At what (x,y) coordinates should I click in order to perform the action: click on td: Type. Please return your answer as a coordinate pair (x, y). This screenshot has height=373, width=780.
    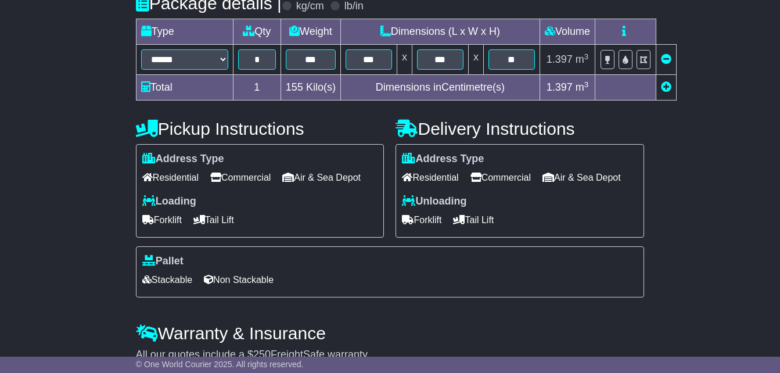
    Looking at the image, I should click on (184, 32).